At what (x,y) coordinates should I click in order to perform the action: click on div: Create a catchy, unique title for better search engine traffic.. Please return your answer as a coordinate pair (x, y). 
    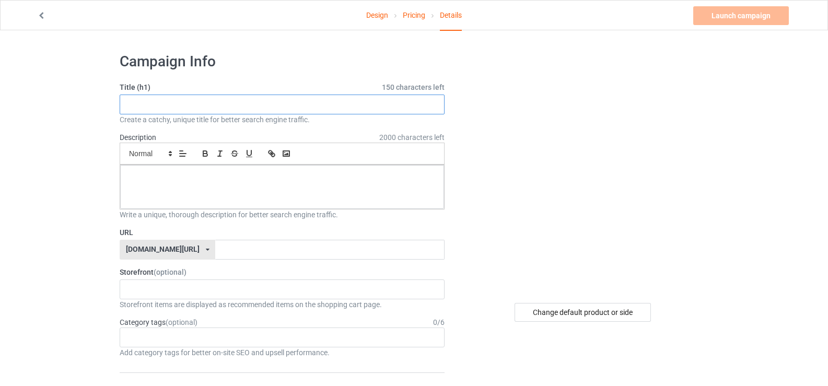
    Looking at the image, I should click on (282, 120).